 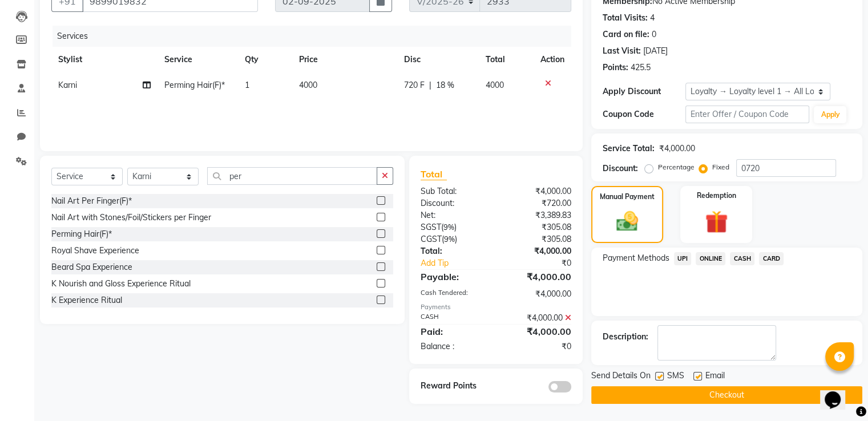 What do you see at coordinates (496, 307) in the screenshot?
I see `div: Payments` at bounding box center [496, 307].